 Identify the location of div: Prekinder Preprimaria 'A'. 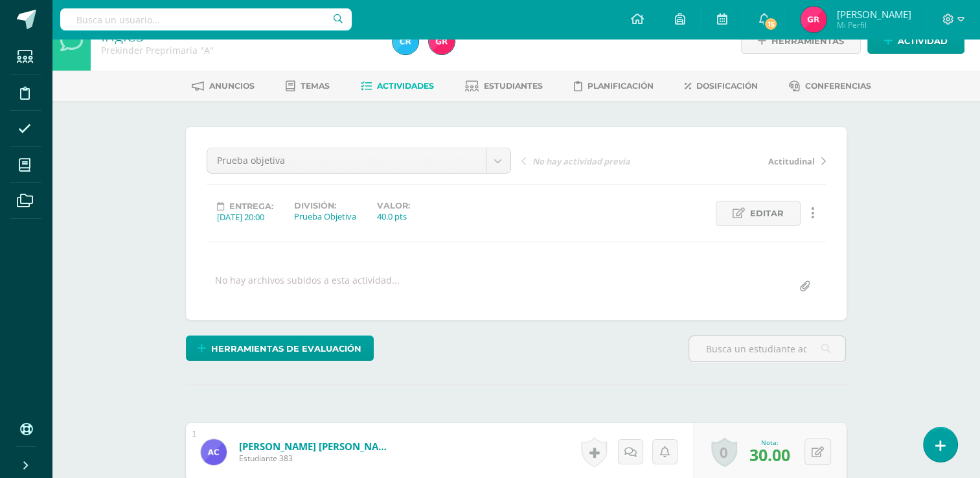
(239, 50).